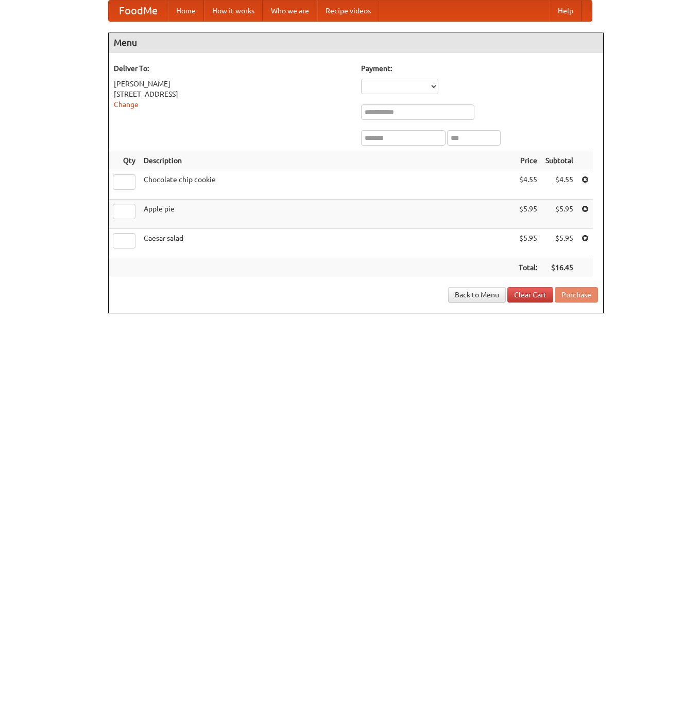  What do you see at coordinates (476, 295) in the screenshot?
I see `a: Back to Menu` at bounding box center [476, 295].